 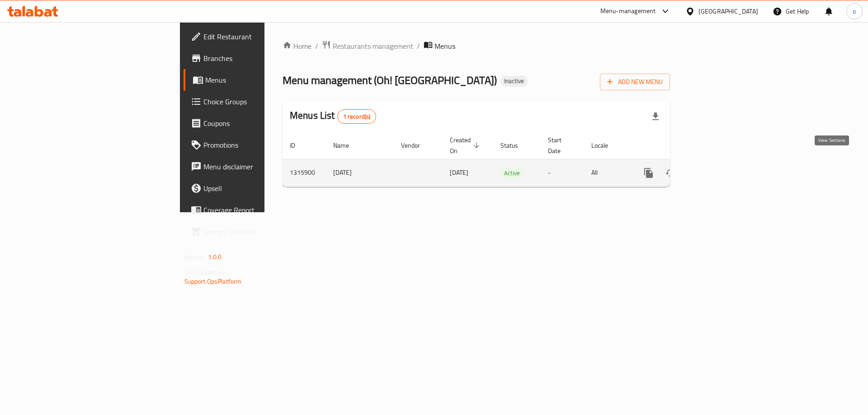 What do you see at coordinates (195, 257) in the screenshot?
I see `span: Version:` at bounding box center [195, 257].